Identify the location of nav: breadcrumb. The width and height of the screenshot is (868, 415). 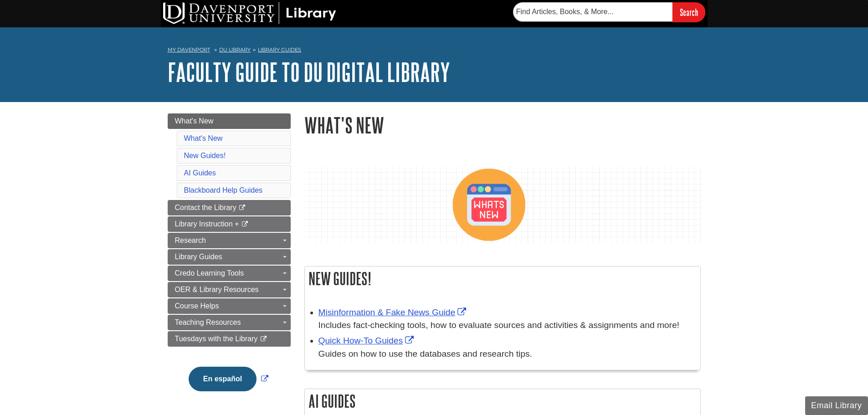
(434, 51).